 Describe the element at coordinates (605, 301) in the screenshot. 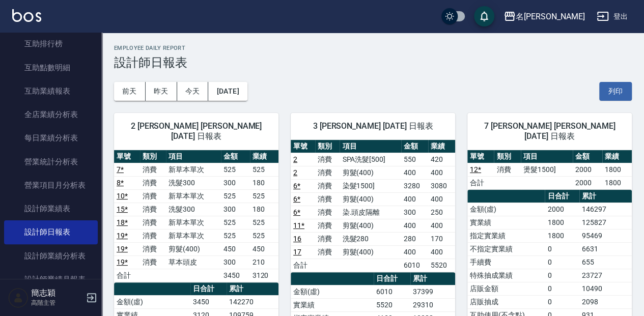

I see `td: 2098` at that location.